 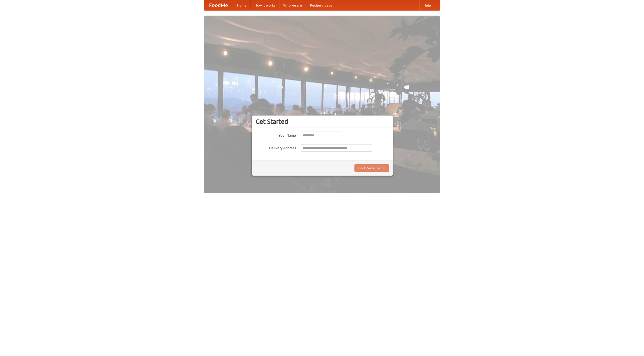 What do you see at coordinates (264, 5) in the screenshot?
I see `a: How it works` at bounding box center [264, 5].